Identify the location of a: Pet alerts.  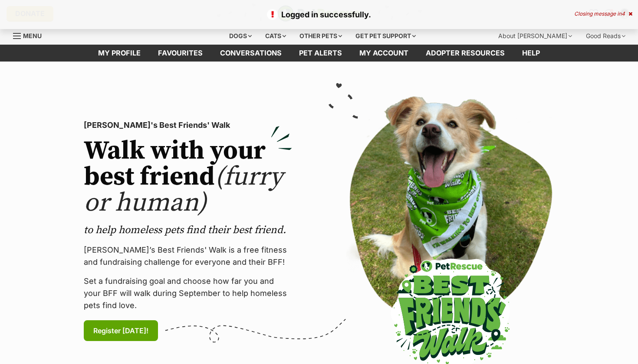
(320, 53).